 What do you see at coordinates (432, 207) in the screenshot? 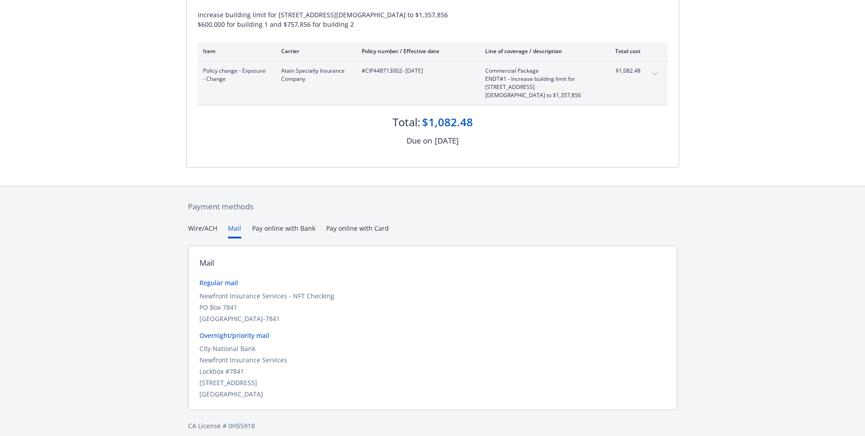
I see `div: Payment methods` at bounding box center [432, 207].